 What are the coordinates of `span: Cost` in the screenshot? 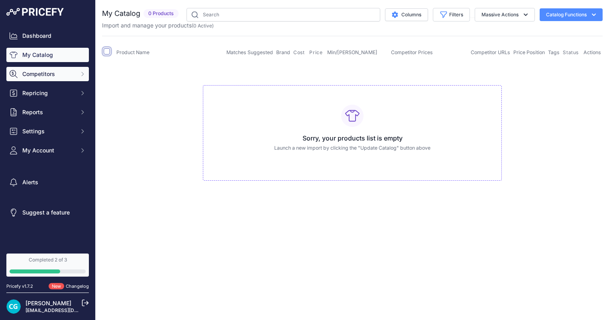 It's located at (299, 53).